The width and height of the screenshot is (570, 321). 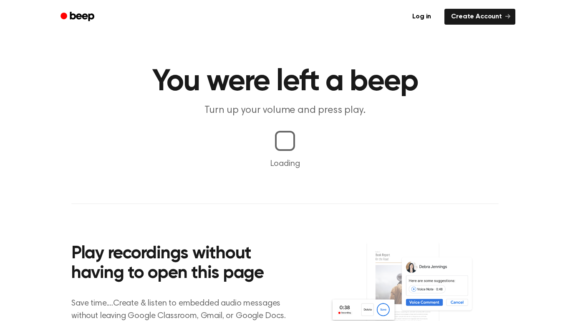 What do you see at coordinates (184, 263) in the screenshot?
I see `h2: Play recordings without having to open this page` at bounding box center [184, 263].